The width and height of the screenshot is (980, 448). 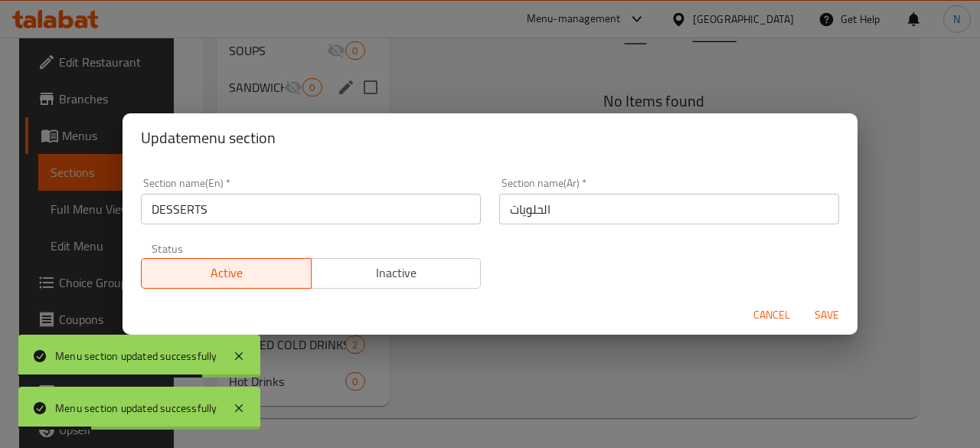 I want to click on span: Active, so click(x=226, y=272).